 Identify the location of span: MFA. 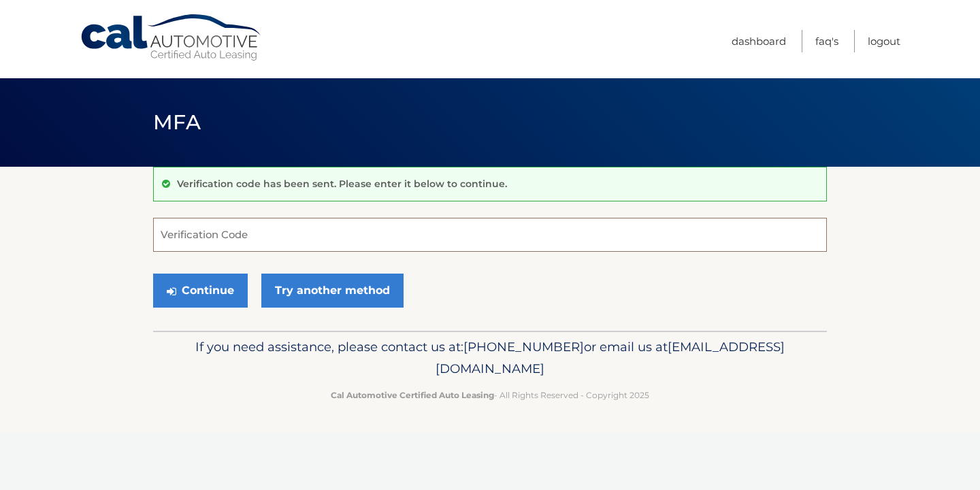
(177, 122).